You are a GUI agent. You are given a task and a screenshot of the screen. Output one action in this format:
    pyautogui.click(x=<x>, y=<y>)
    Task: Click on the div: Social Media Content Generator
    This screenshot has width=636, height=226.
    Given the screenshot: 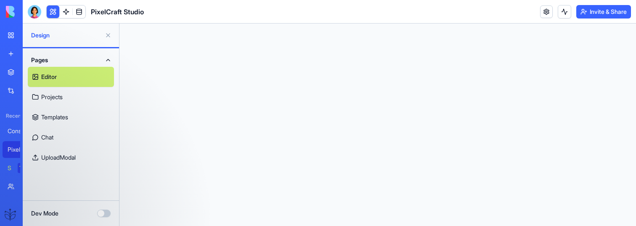 What is the action you would take?
    pyautogui.click(x=10, y=168)
    